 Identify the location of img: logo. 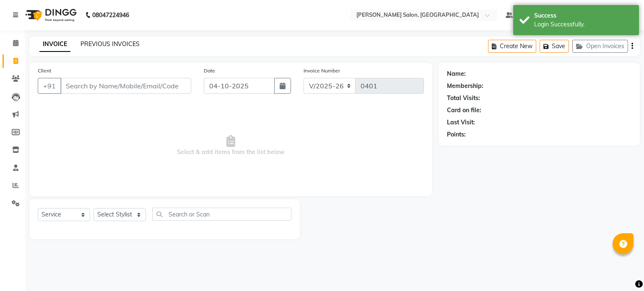
(50, 15).